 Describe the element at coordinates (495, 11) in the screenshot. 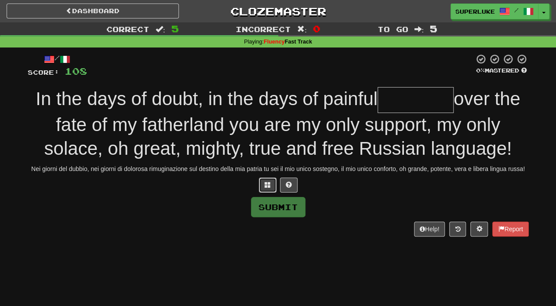

I see `a: superluke /` at that location.